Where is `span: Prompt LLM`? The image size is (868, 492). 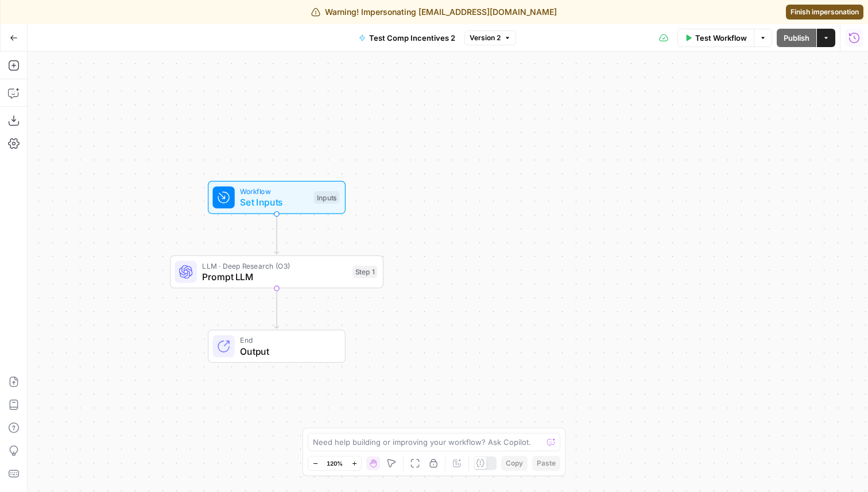
span: Prompt LLM is located at coordinates (274, 276).